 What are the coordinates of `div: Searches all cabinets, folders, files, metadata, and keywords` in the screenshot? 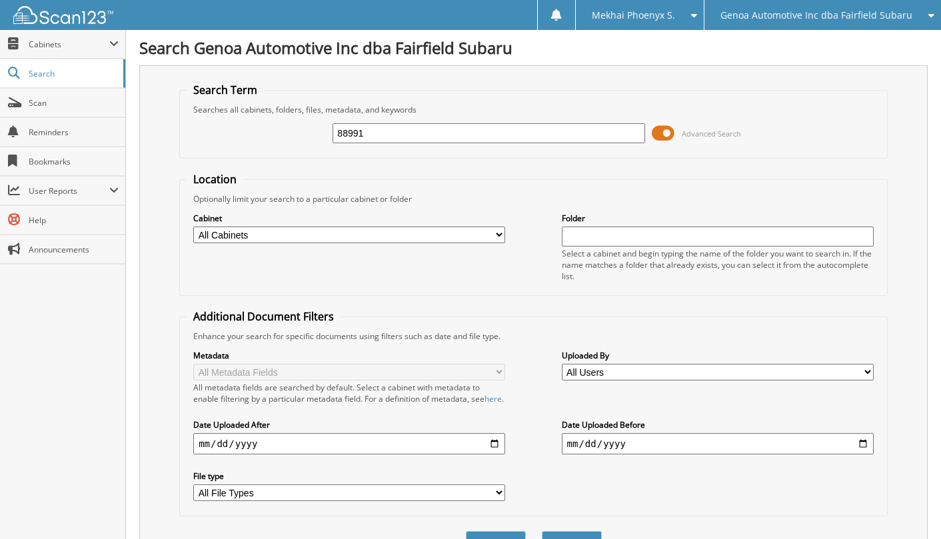 It's located at (533, 109).